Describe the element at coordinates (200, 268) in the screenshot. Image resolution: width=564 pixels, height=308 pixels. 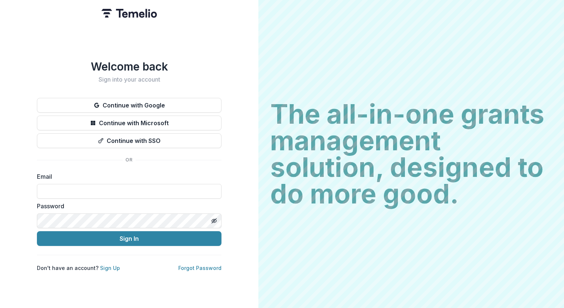
I see `a: Forgot Password` at that location.